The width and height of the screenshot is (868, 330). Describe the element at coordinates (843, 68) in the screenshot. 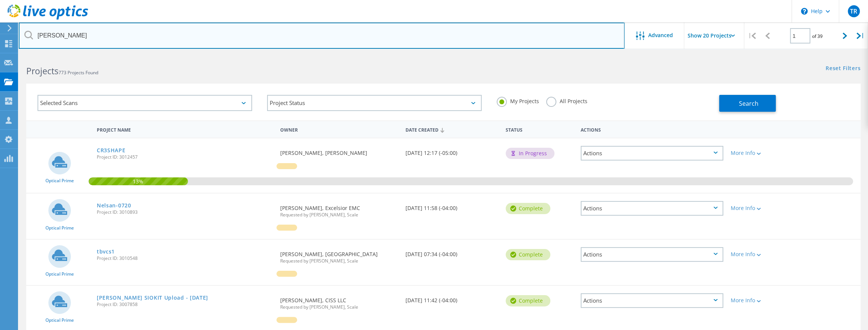

I see `a: Reset Filters` at that location.